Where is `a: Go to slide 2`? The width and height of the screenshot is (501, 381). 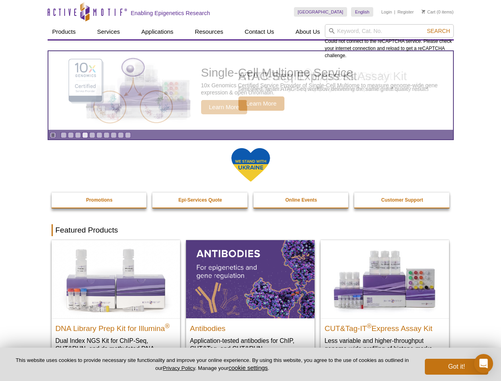
a: Go to slide 2 is located at coordinates (71, 135).